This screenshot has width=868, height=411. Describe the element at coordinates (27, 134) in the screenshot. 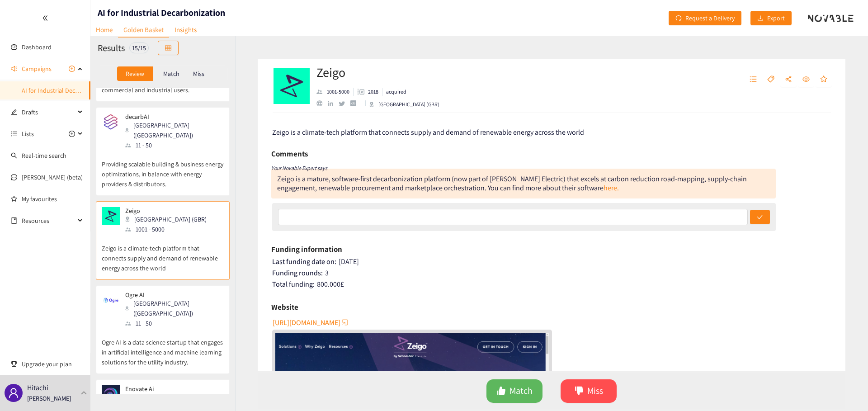

I see `span: Lists` at that location.